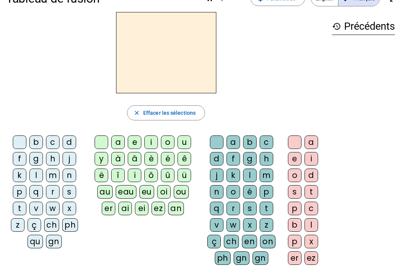 The height and width of the screenshot is (266, 407). What do you see at coordinates (295, 258) in the screenshot?
I see `div: er` at bounding box center [295, 258].